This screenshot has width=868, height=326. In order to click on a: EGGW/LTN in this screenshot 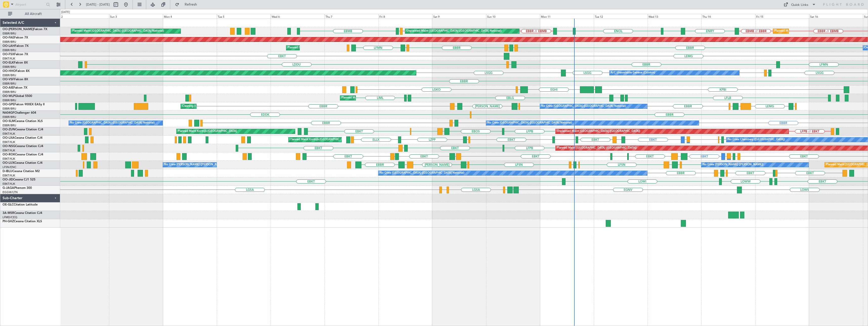, I will do `click(10, 192)`.